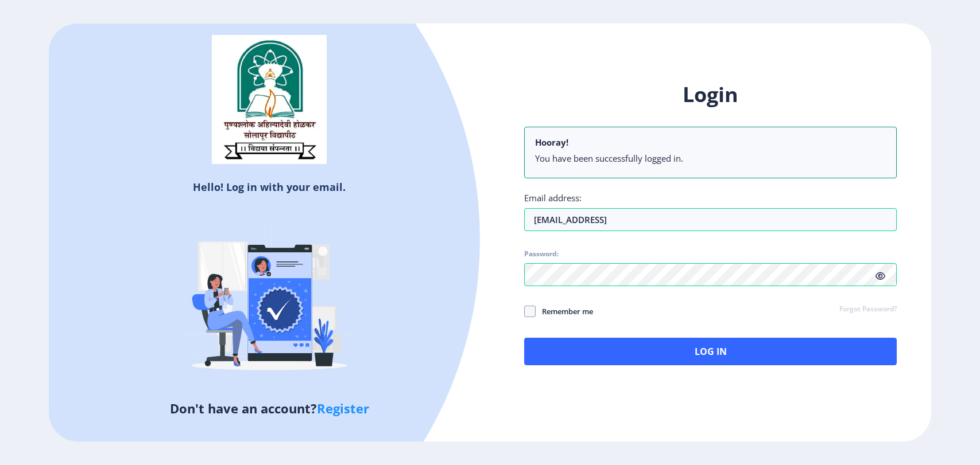 The image size is (980, 465). I want to click on img: sulogo.png, so click(269, 99).